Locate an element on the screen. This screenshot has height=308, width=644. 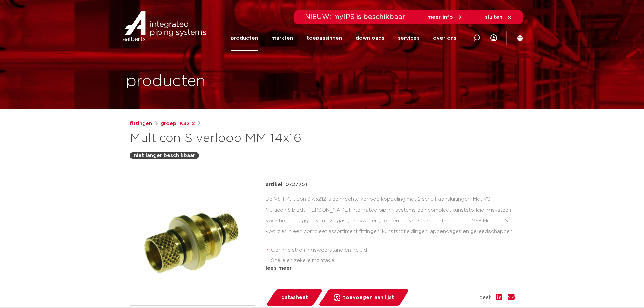
span: datasheet is located at coordinates (294, 298).